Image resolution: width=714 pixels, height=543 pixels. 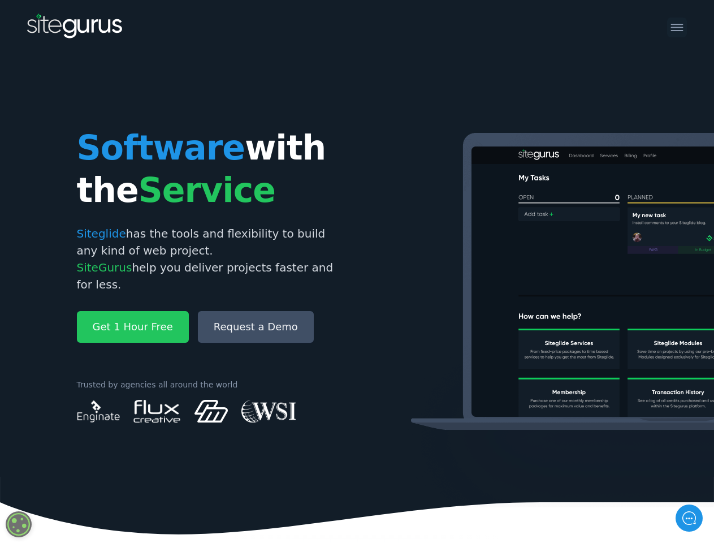 I want to click on h1: Hello there!, so click(x=113, y=78).